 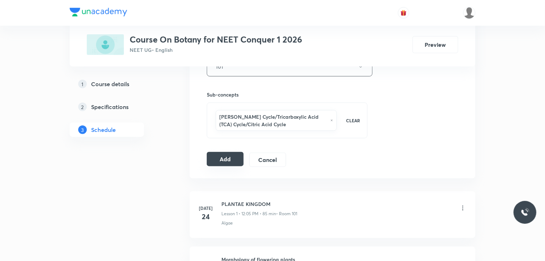 What do you see at coordinates (98, 12) in the screenshot?
I see `img: Company Logo` at bounding box center [98, 12].